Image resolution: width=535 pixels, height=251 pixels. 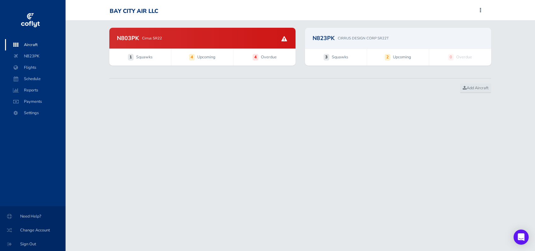 What do you see at coordinates (33, 230) in the screenshot?
I see `span: Change Account` at bounding box center [33, 230].